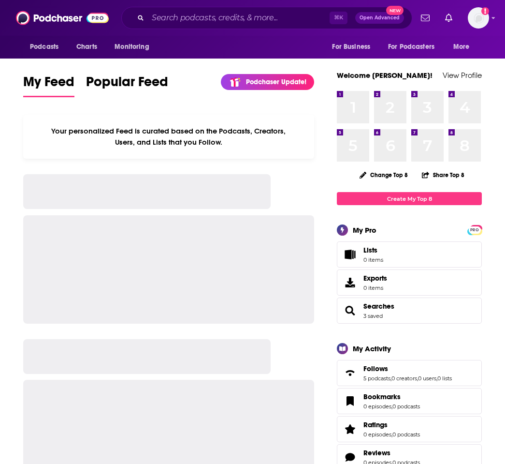 The width and height of the screenshot is (505, 464). Describe the element at coordinates (475, 229) in the screenshot. I see `a: PRO` at that location.